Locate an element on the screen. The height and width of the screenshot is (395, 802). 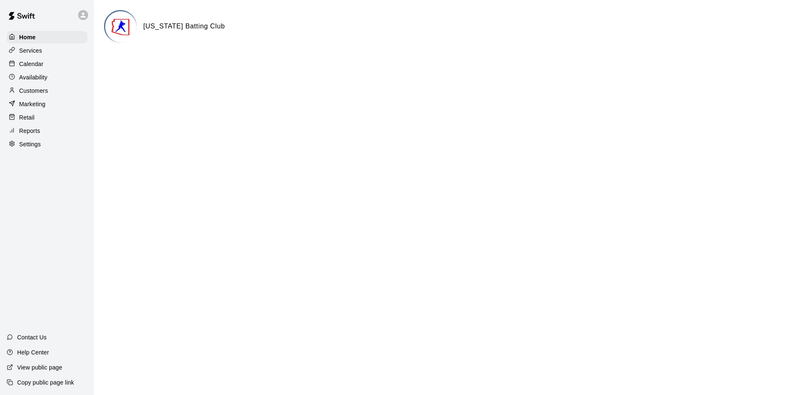
p: View public page is located at coordinates (40, 367).